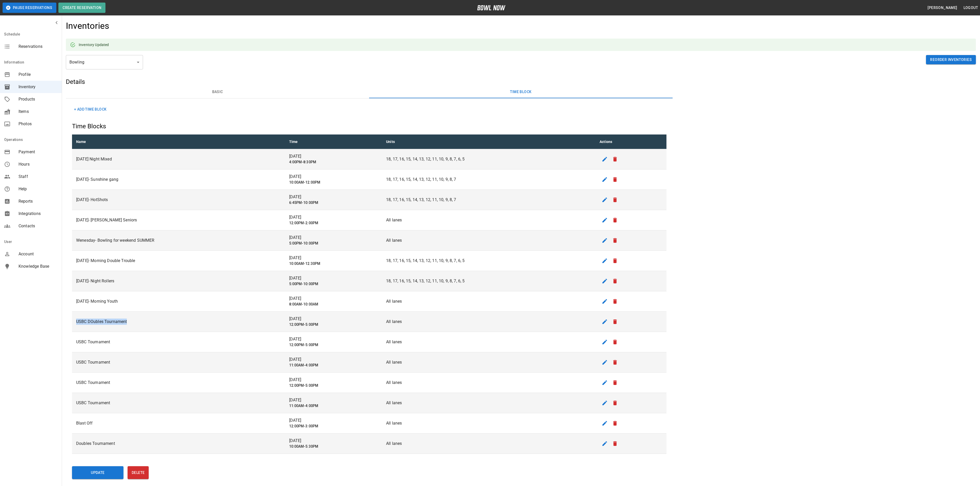 This screenshot has height=486, width=980. Describe the element at coordinates (631, 142) in the screenshot. I see `th: Actions` at that location.